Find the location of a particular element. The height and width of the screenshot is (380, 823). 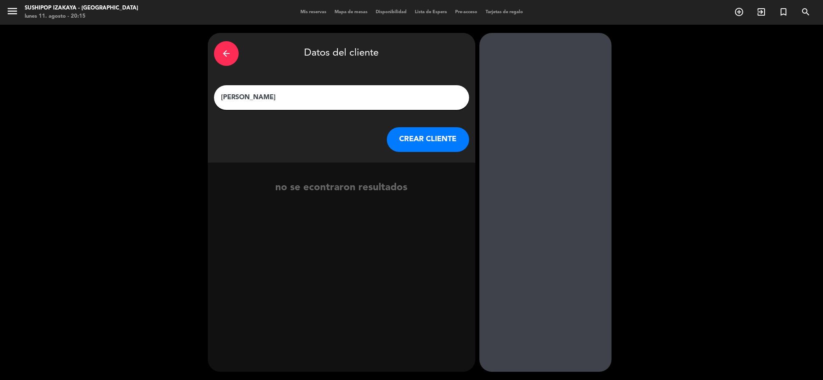

span: Lista de Espera is located at coordinates (431, 12).